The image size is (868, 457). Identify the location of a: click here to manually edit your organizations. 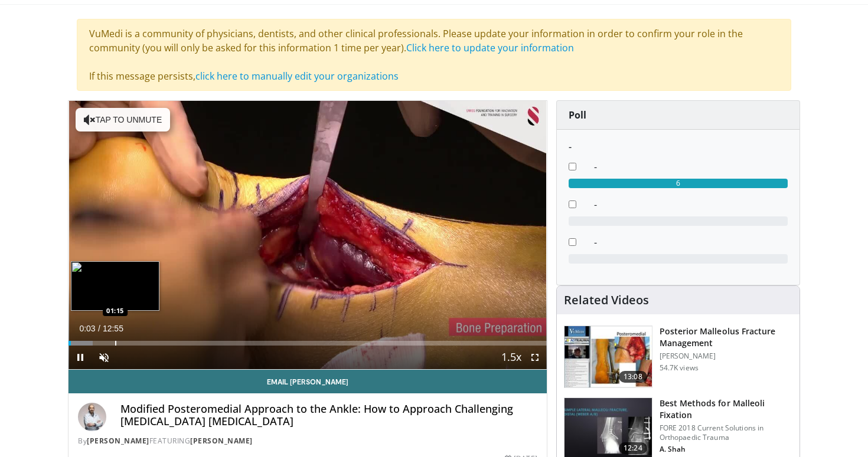
(297, 76).